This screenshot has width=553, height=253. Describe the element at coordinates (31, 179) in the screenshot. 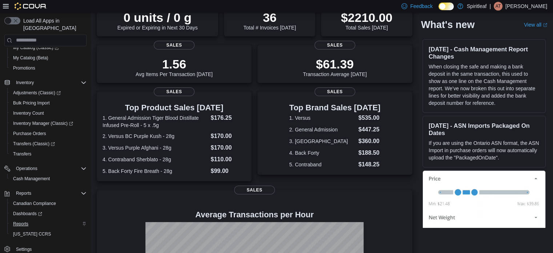

I see `a: Cash Management` at that location.